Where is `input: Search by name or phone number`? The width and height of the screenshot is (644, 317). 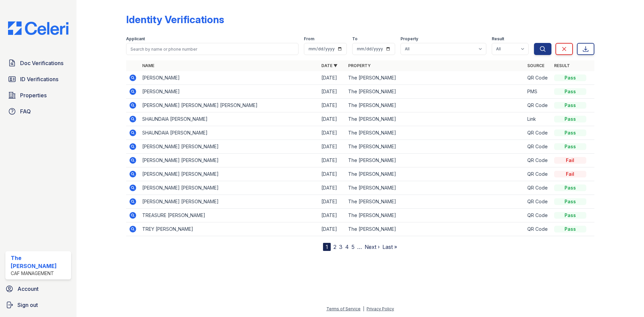
input: Search by name or phone number is located at coordinates (212, 49).